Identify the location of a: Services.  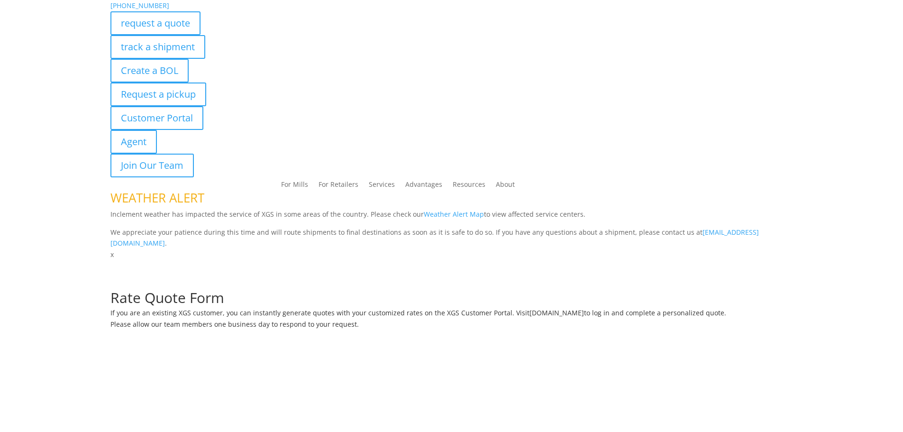
(382, 186).